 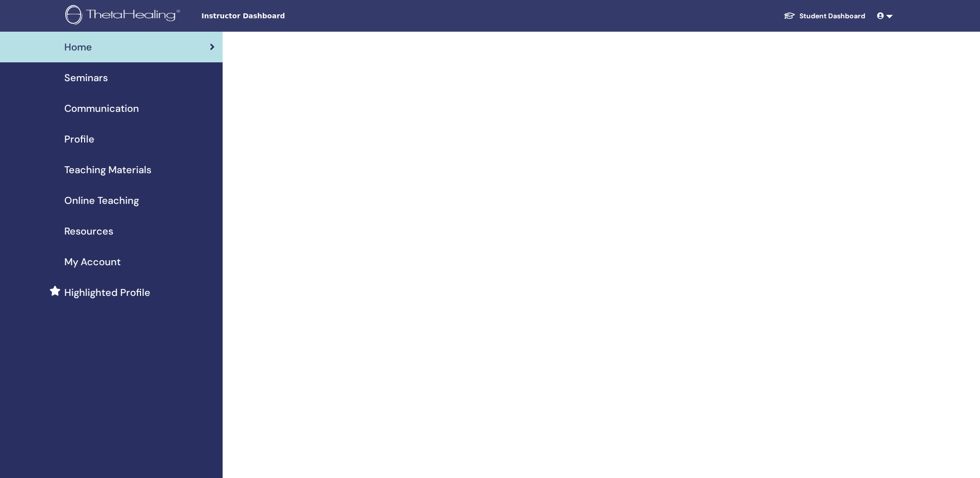 I want to click on span: Seminars, so click(x=86, y=78).